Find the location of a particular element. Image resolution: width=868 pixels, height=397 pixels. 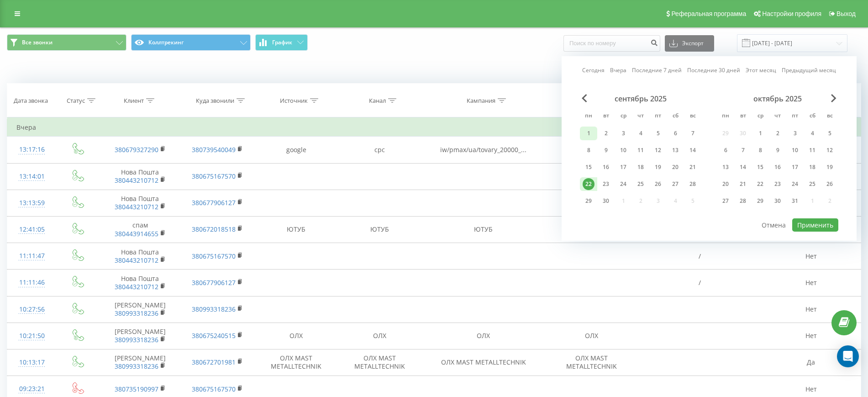

div: сб 27 сент. 2025 г. is located at coordinates (675, 184).